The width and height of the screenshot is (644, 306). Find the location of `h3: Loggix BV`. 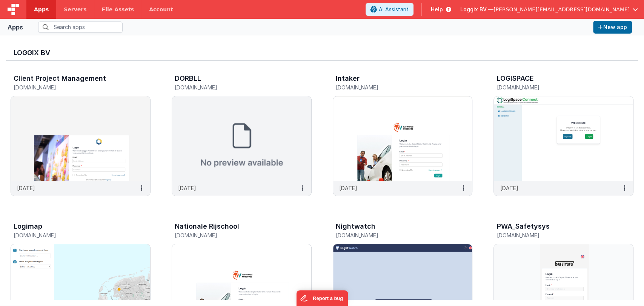

h3: Loggix BV is located at coordinates (322, 53).